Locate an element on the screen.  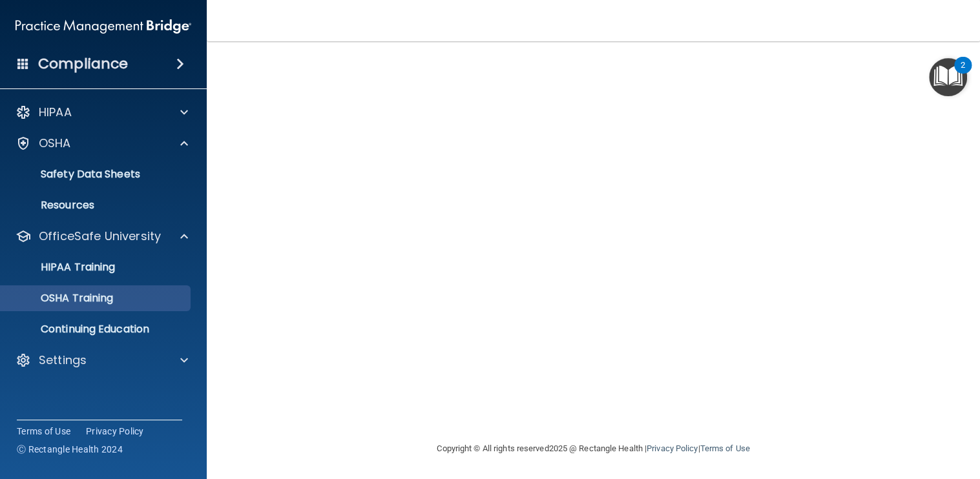
img: PMB logo is located at coordinates (103, 27).